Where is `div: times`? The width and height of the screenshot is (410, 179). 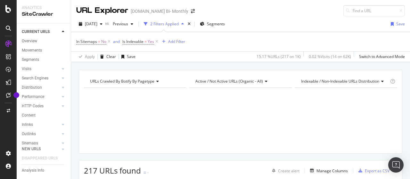 div: times is located at coordinates (189, 24).